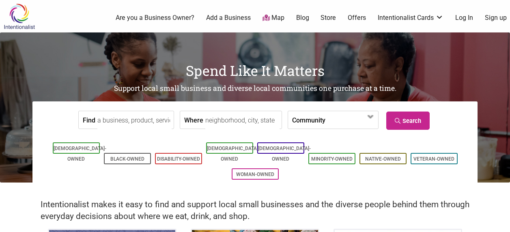  What do you see at coordinates (89, 120) in the screenshot?
I see `label: Find` at bounding box center [89, 120].